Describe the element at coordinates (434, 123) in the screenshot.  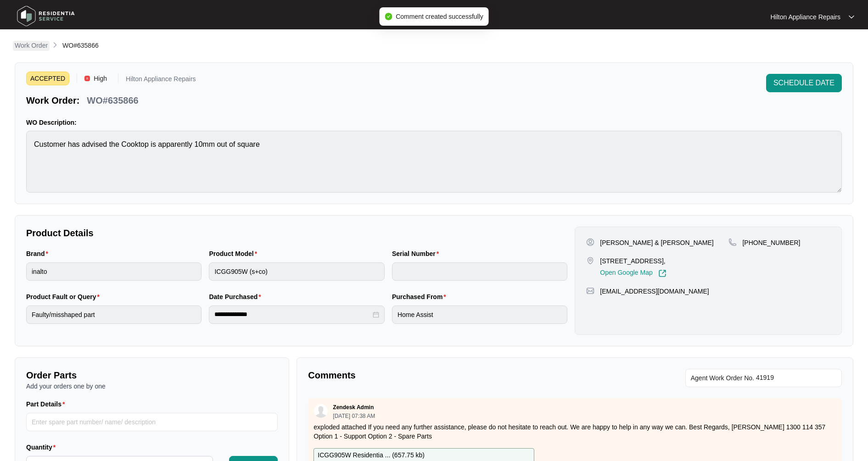
I see `p: WO Description:` at that location.